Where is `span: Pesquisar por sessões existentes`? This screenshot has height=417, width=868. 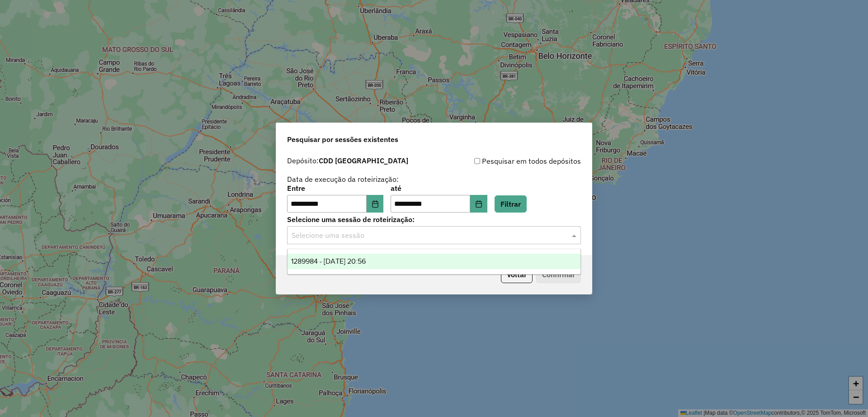
span: Pesquisar por sessões existentes is located at coordinates (342, 139).